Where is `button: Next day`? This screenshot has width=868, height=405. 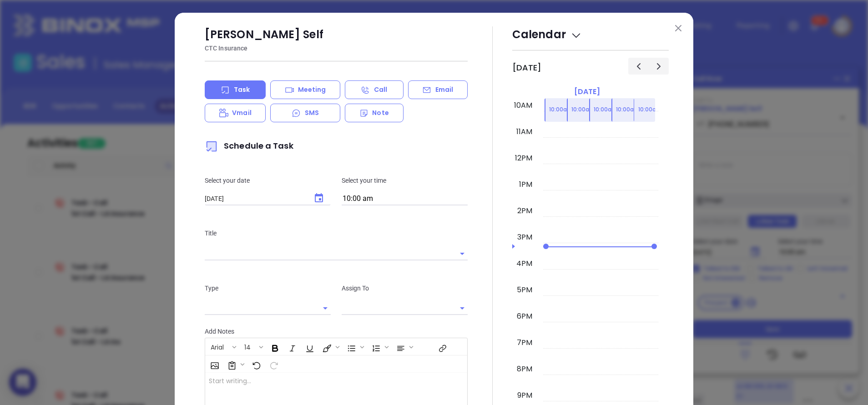
button: Next day is located at coordinates (658, 66).